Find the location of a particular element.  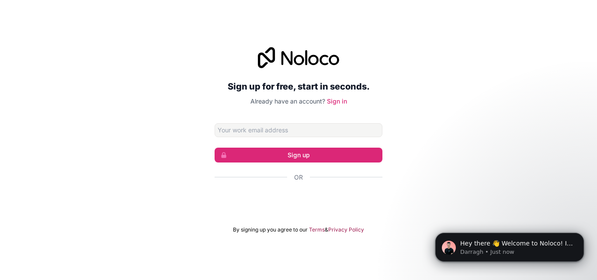

span: Already have an account? is located at coordinates (288, 101).